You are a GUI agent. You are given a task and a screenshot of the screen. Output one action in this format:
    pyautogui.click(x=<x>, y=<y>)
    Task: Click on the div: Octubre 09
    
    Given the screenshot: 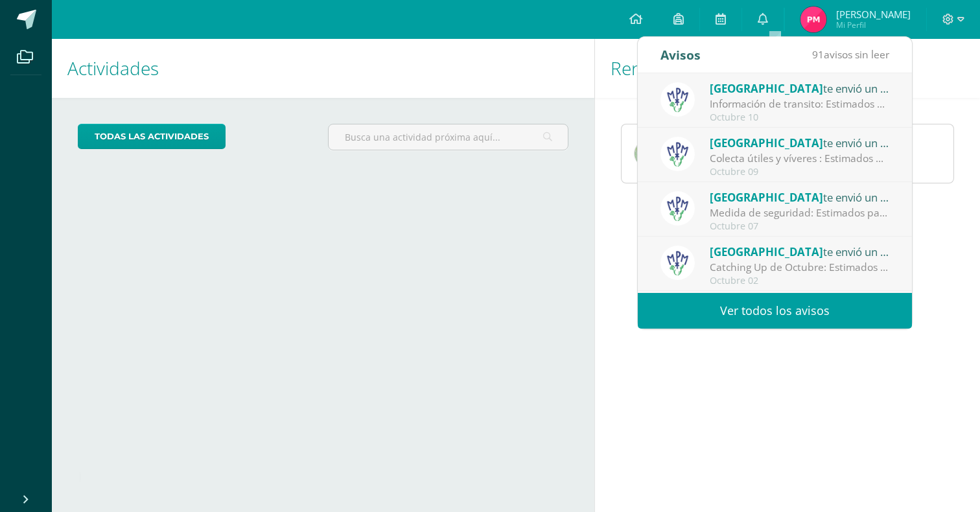 What is the action you would take?
    pyautogui.click(x=800, y=172)
    